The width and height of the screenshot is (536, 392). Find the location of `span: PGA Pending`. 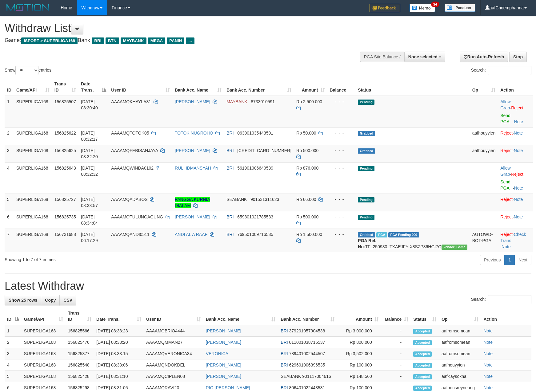

span: PGA Pending is located at coordinates (404, 234).